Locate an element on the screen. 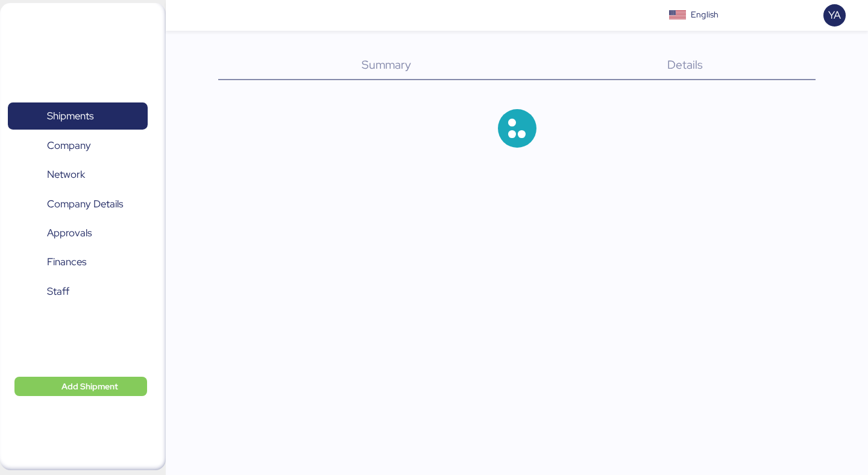 Image resolution: width=868 pixels, height=475 pixels. span: Approvals is located at coordinates (69, 233).